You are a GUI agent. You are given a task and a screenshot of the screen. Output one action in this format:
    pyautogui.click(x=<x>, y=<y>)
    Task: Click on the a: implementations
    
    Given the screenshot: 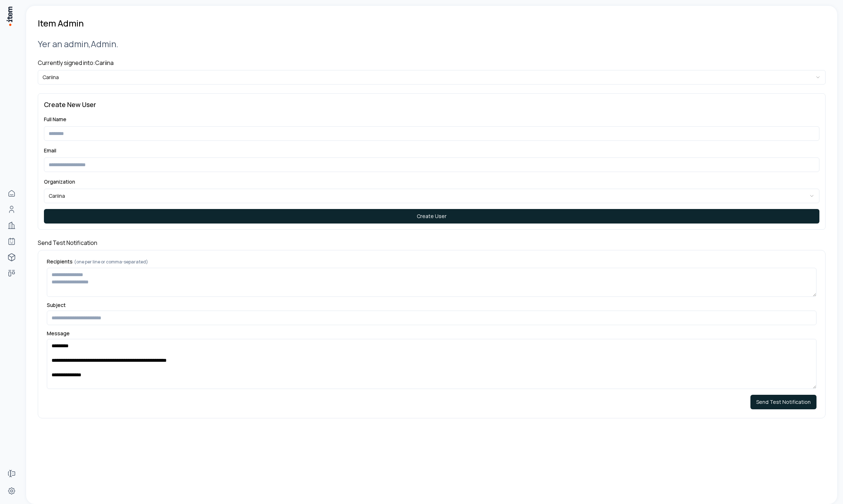 What is the action you would take?
    pyautogui.click(x=12, y=257)
    